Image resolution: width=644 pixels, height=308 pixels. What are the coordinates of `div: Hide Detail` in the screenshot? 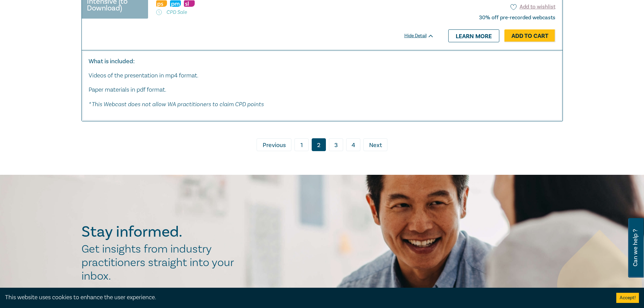 It's located at (423, 35).